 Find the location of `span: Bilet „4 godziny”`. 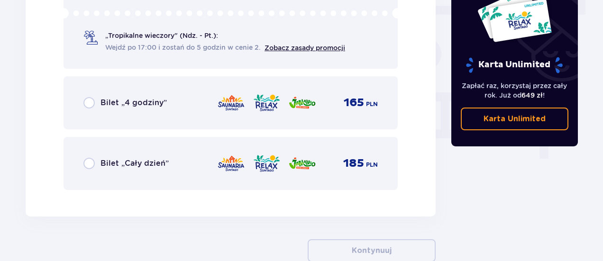

span: Bilet „4 godziny” is located at coordinates (134, 103).